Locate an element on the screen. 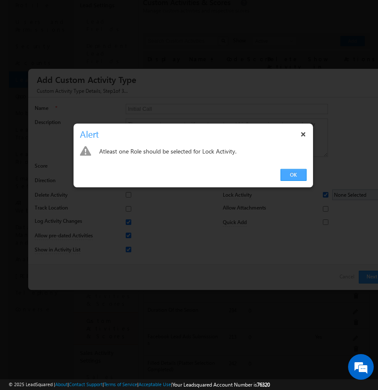 The height and width of the screenshot is (390, 378). a: OK is located at coordinates (293, 175).